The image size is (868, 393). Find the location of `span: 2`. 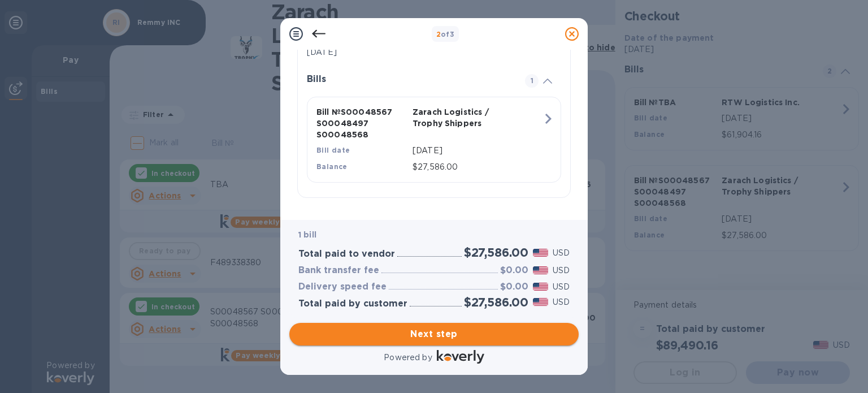

span: 2 is located at coordinates (439, 34).